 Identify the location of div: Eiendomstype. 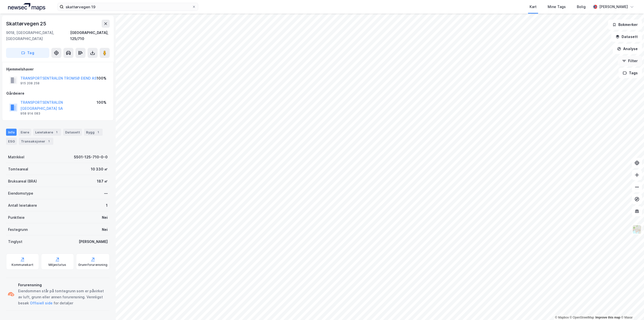
(20, 193).